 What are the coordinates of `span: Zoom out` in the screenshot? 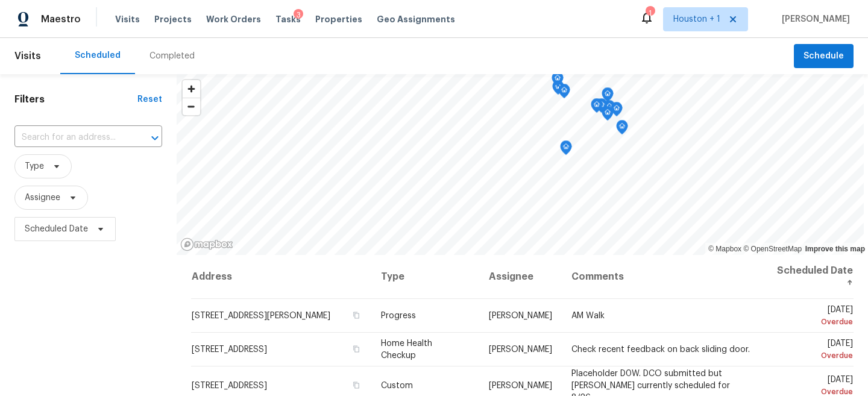 It's located at (191, 107).